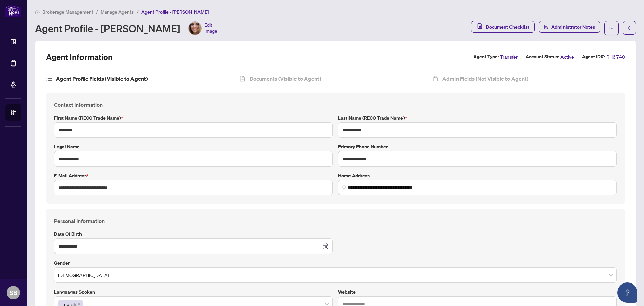 The image size is (644, 306). What do you see at coordinates (335, 105) in the screenshot?
I see `h4: Contact Information` at bounding box center [335, 105].